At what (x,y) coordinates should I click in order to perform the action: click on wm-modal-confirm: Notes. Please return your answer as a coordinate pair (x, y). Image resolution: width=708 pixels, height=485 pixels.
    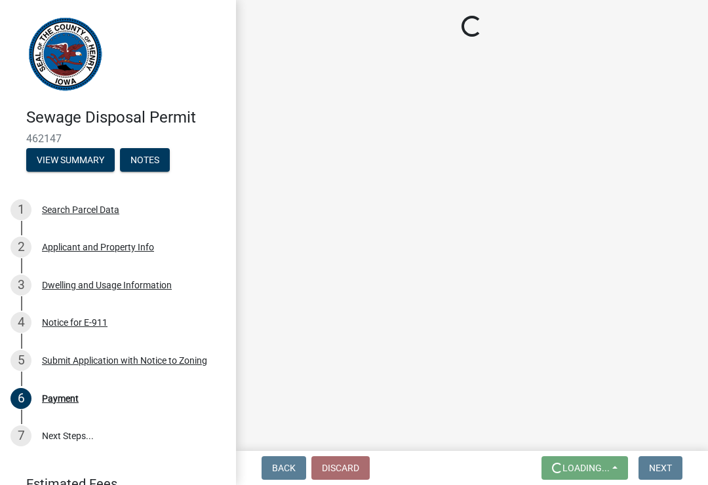
    Looking at the image, I should click on (145, 161).